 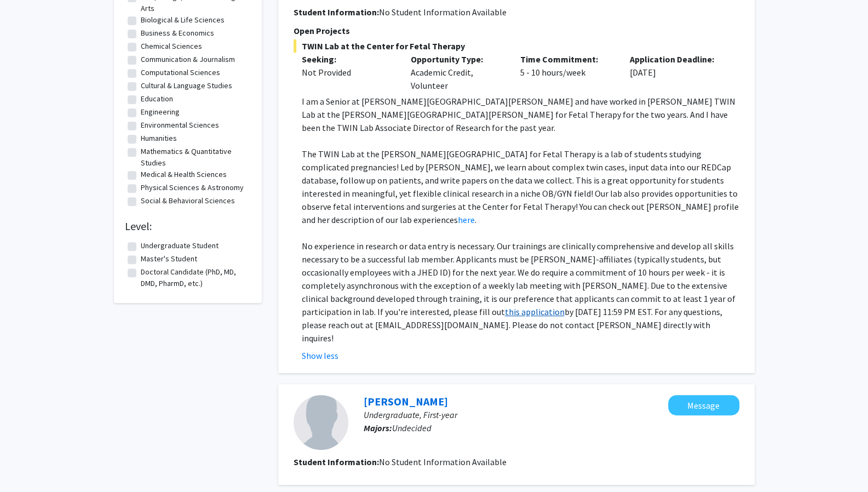 What do you see at coordinates (320, 356) in the screenshot?
I see `button: Show less` at bounding box center [320, 356].